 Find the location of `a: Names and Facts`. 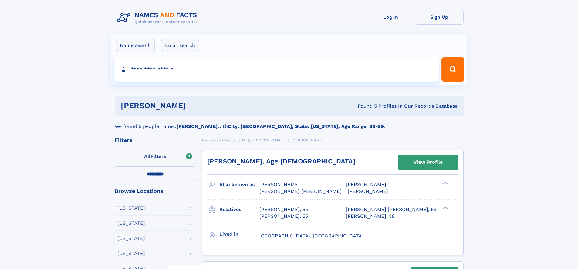

a: Names and Facts is located at coordinates (219, 140).